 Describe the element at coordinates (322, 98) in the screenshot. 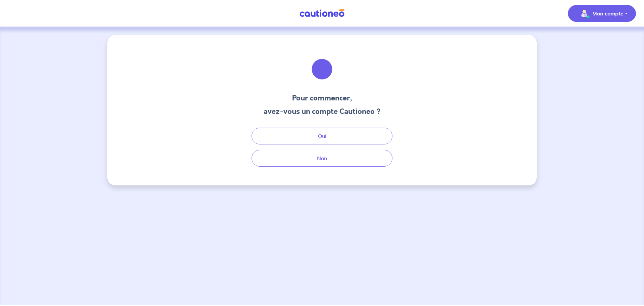

I see `h3: Pour commencer,` at that location.